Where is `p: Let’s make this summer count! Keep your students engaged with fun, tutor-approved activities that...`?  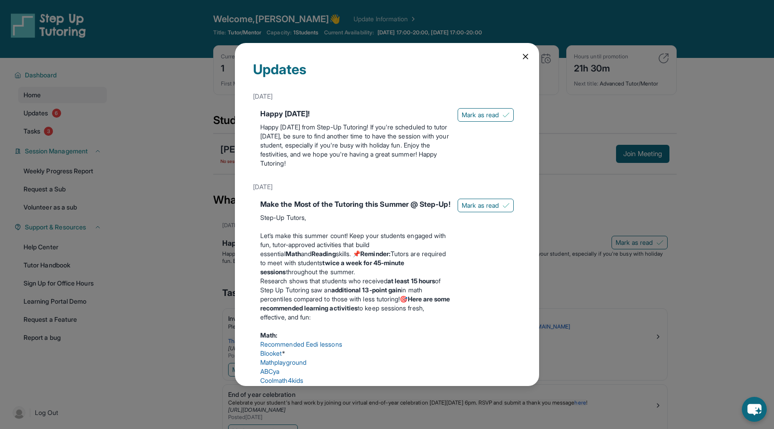 p: Let’s make this summer count! Keep your students engaged with fun, tutor-approved activities that... is located at coordinates (355, 254).